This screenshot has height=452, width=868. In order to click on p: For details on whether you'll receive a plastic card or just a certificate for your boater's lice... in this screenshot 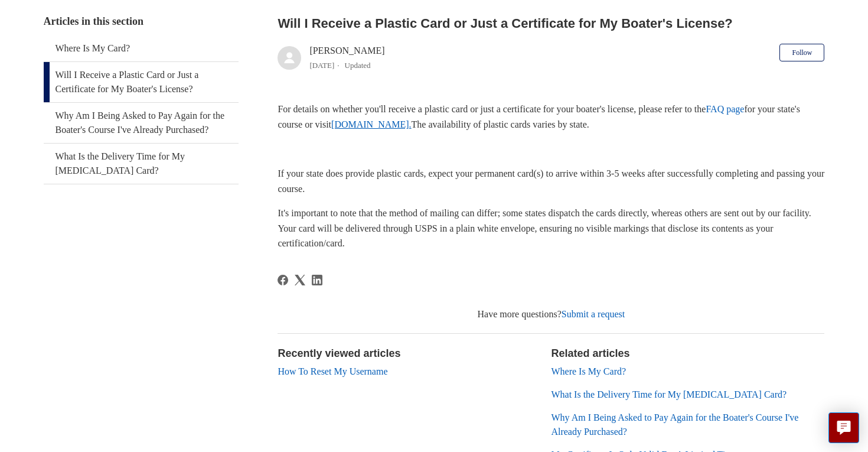, I will do `click(551, 116)`.